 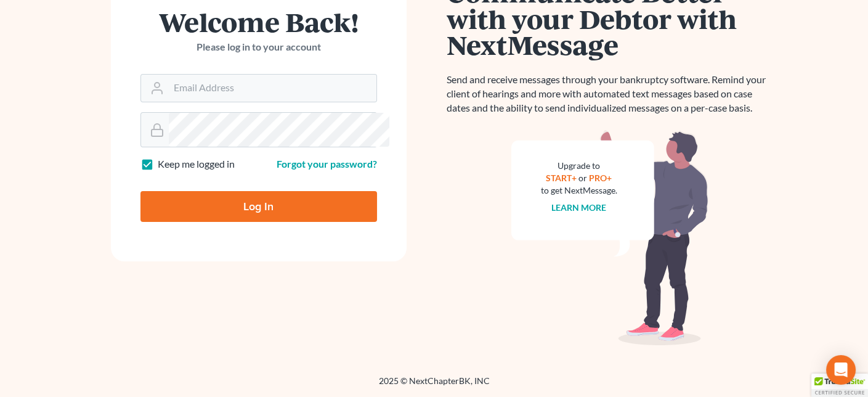 What do you see at coordinates (578, 207) in the screenshot?
I see `a: Learn more` at bounding box center [578, 207].